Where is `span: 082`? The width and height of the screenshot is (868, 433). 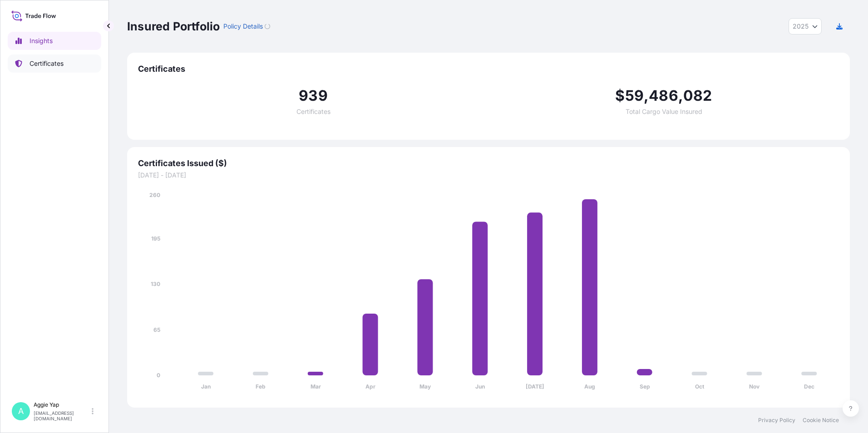
span: 082 is located at coordinates (698, 96).